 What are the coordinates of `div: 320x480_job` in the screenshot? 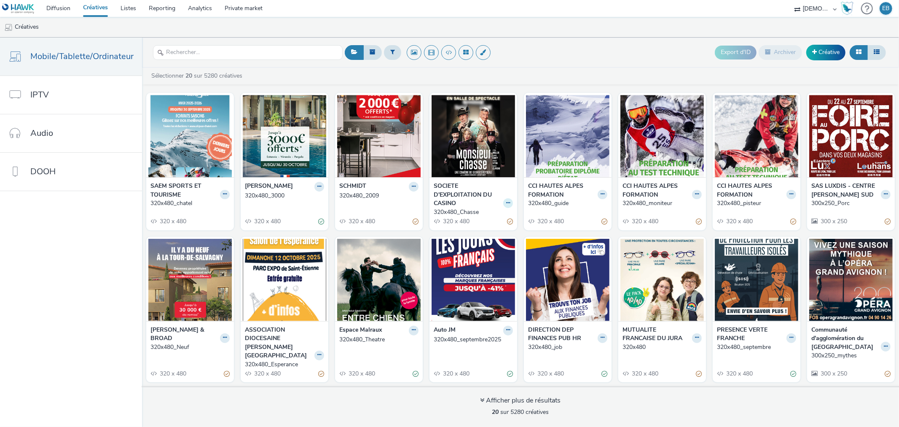 It's located at (566, 347).